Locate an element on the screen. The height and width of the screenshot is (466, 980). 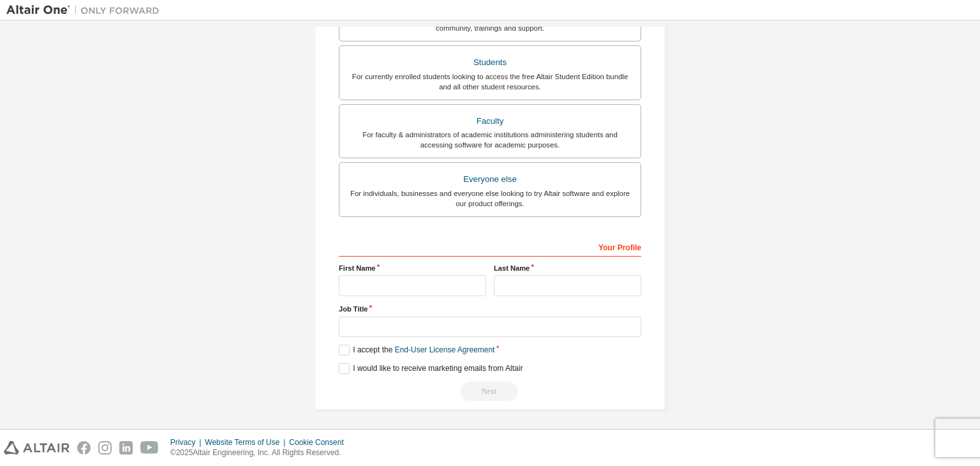
label: First Name is located at coordinates (413, 268).